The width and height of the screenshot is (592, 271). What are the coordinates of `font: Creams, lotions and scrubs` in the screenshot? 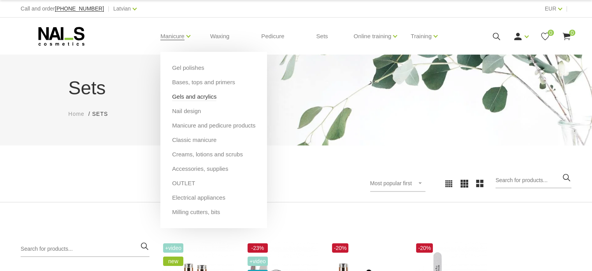 It's located at (208, 154).